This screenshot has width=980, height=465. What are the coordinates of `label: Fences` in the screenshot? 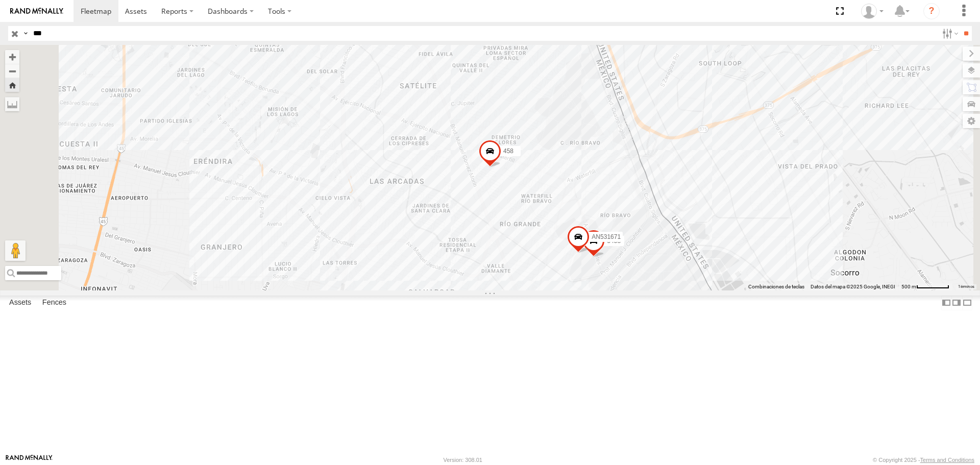 It's located at (54, 303).